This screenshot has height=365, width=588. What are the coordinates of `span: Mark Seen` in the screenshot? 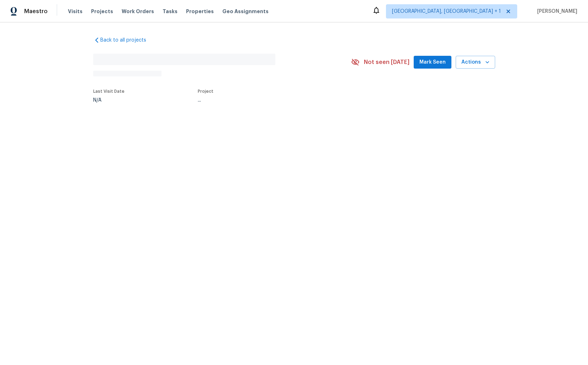 It's located at (432, 62).